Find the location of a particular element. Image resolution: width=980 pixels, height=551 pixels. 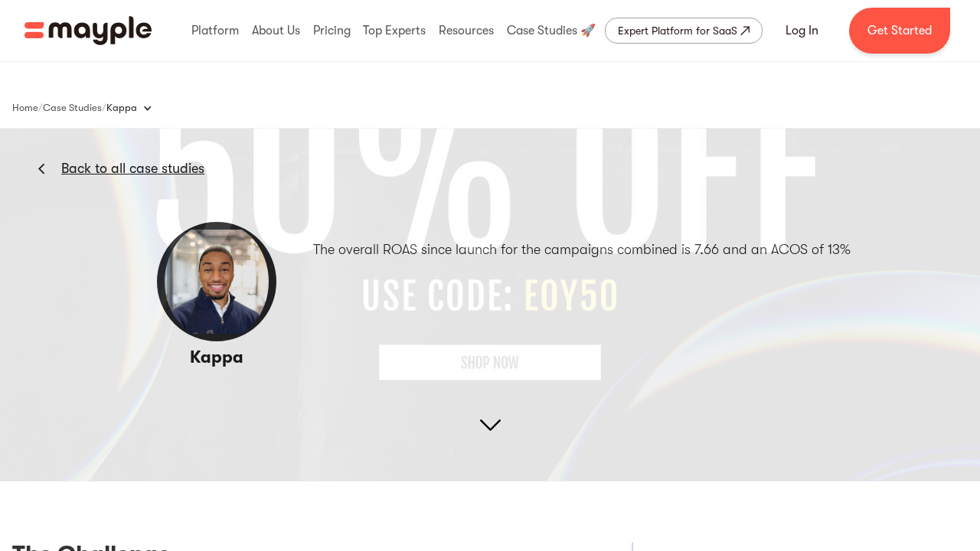

a: Get Started is located at coordinates (900, 31).